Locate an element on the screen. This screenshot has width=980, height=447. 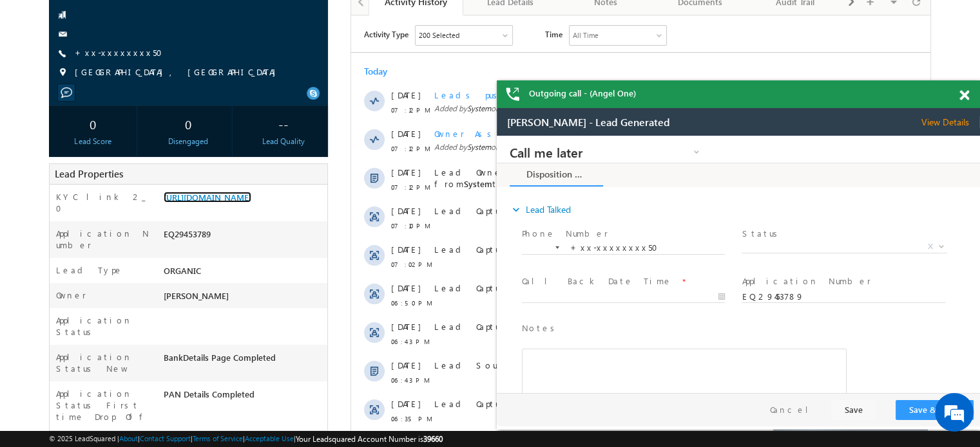
div: Lead Score is located at coordinates (93, 142).